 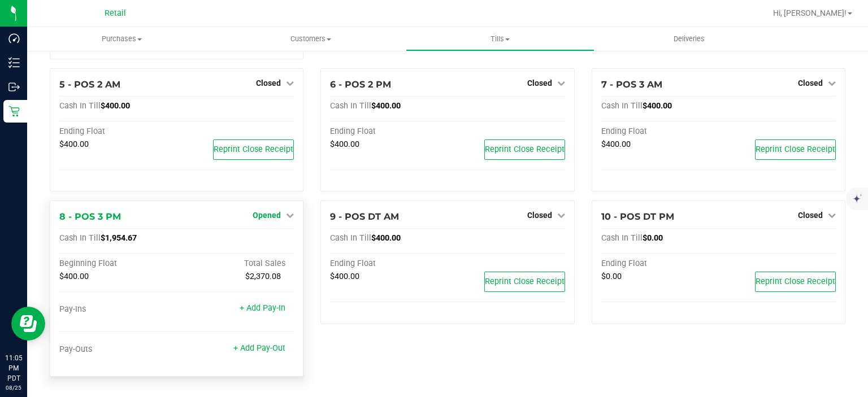 I want to click on span: 10 - POS DT PM, so click(x=637, y=216).